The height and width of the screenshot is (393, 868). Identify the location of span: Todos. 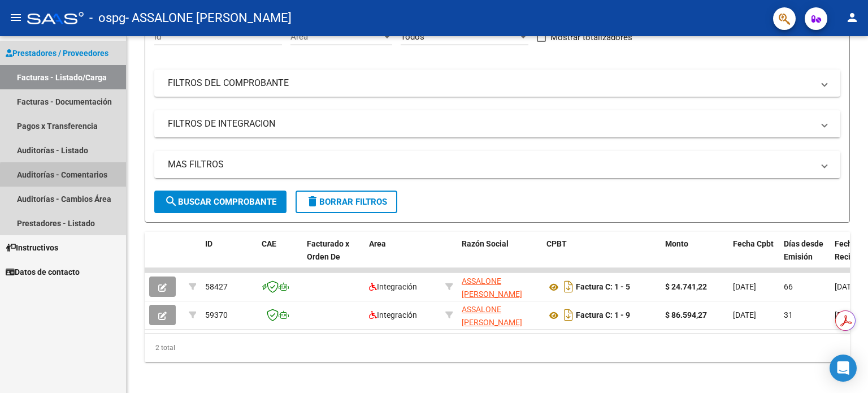
(413, 37).